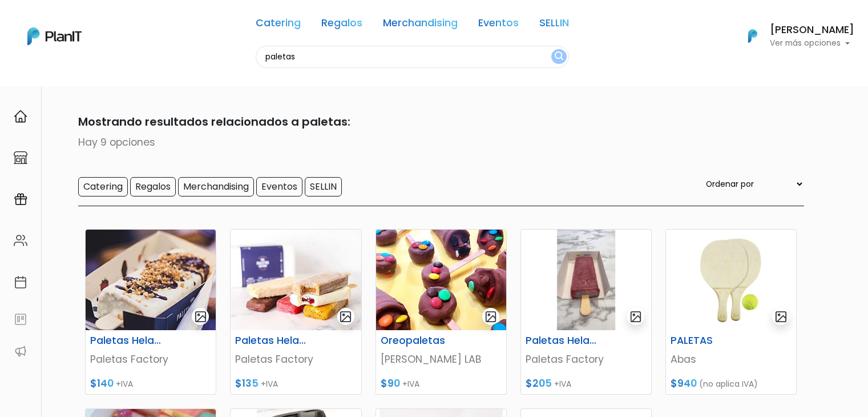  What do you see at coordinates (102, 383) in the screenshot?
I see `span: $140` at bounding box center [102, 383].